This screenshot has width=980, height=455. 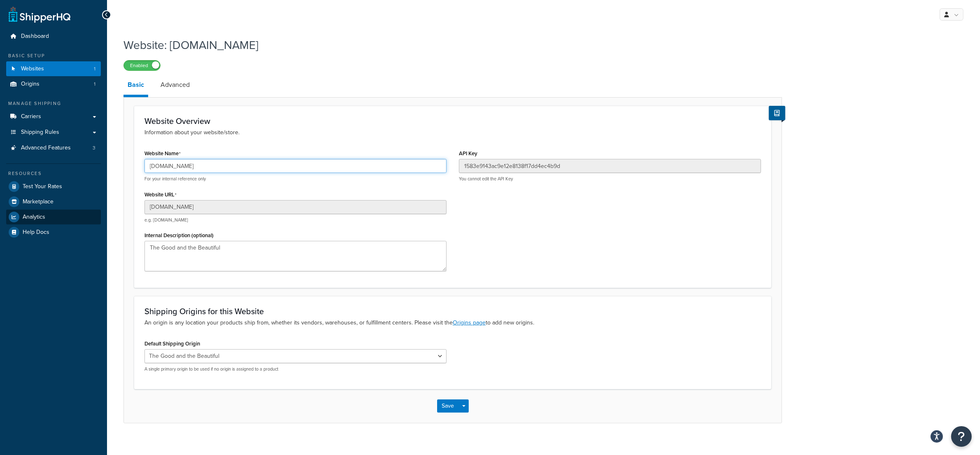 What do you see at coordinates (179, 235) in the screenshot?
I see `label: Internal Description (optional)` at bounding box center [179, 235].